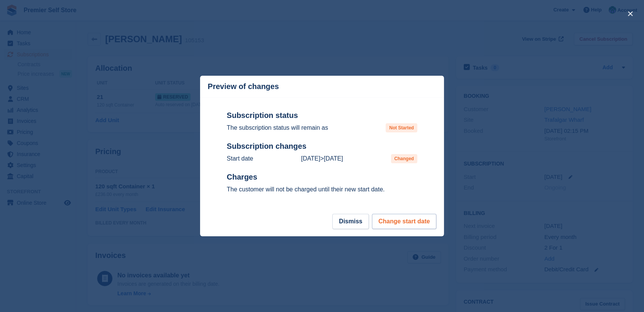 Image resolution: width=644 pixels, height=312 pixels. I want to click on button: Change start date, so click(404, 221).